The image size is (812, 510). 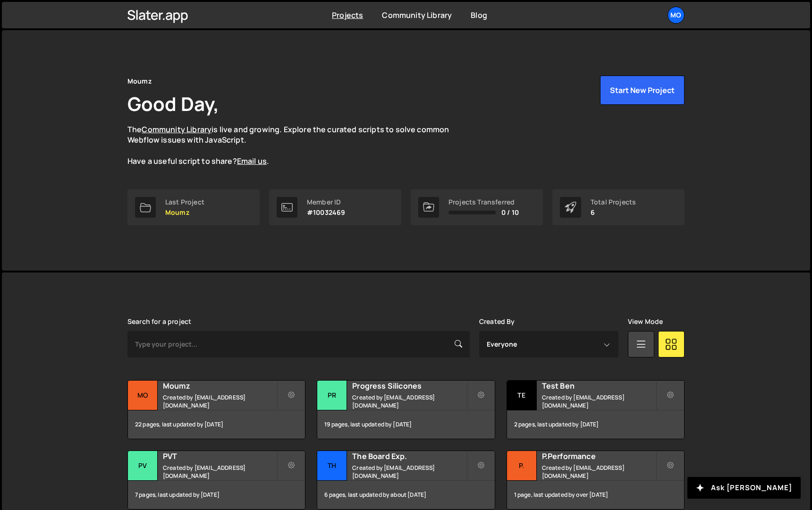 What do you see at coordinates (510, 212) in the screenshot?
I see `span: 0 / 10` at bounding box center [510, 212].